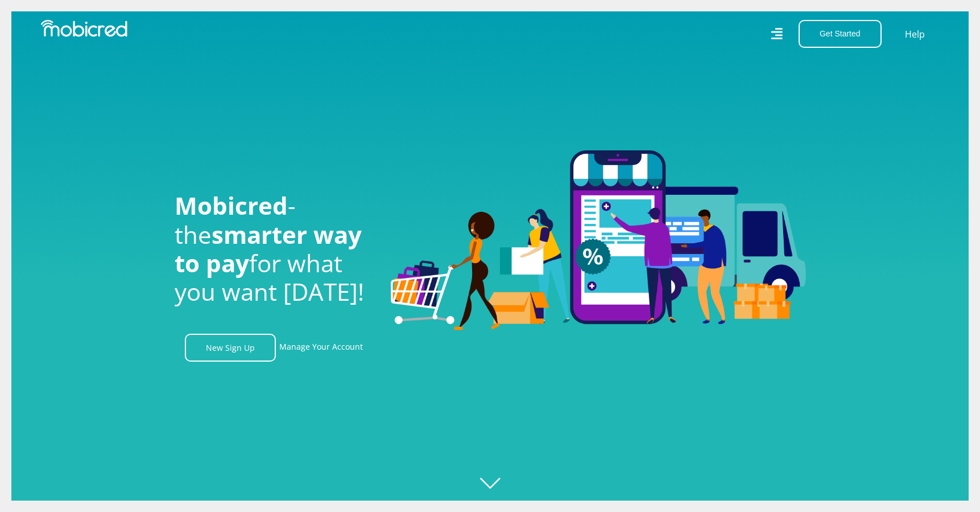  What do you see at coordinates (268, 248) in the screenshot?
I see `span: smarter way to pay` at bounding box center [268, 248].